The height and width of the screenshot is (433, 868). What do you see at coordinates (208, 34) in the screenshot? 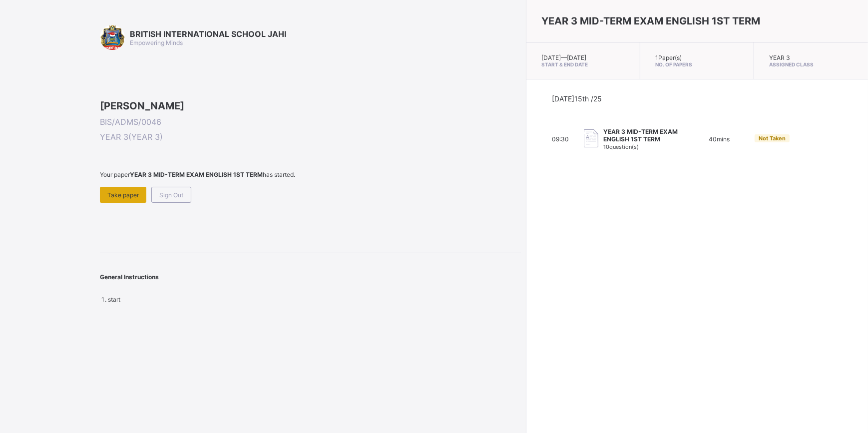
I see `span: BRITISH INTERNATIONAL SCHOOL JAHI` at bounding box center [208, 34].